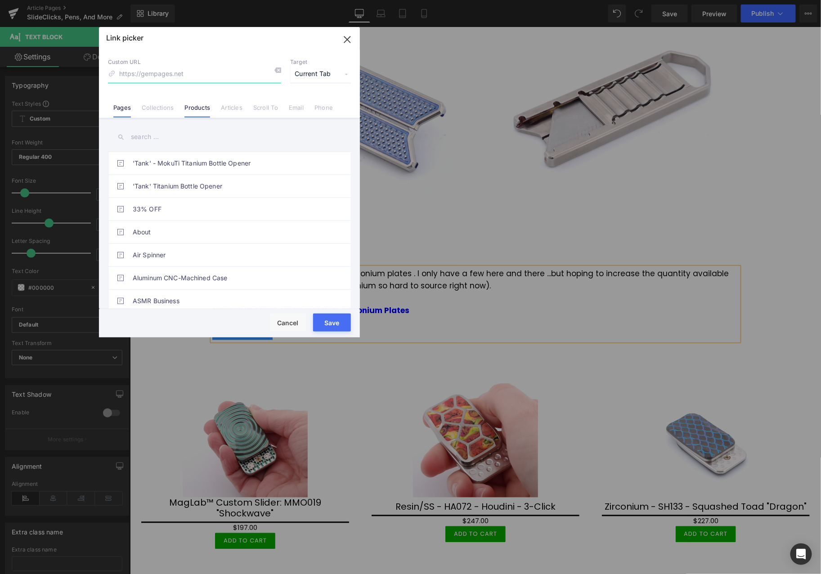 Image resolution: width=821 pixels, height=574 pixels. Describe the element at coordinates (296, 111) in the screenshot. I see `a: Email` at that location.